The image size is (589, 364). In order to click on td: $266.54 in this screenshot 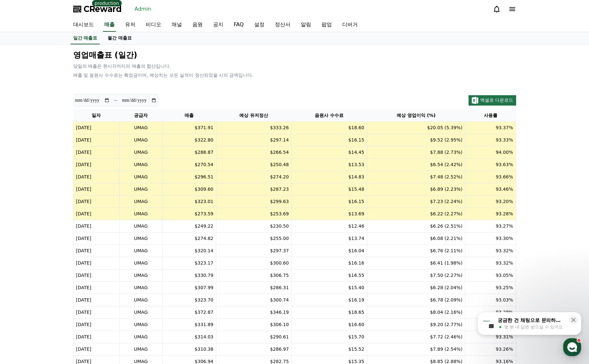, I will do `click(254, 153)`.